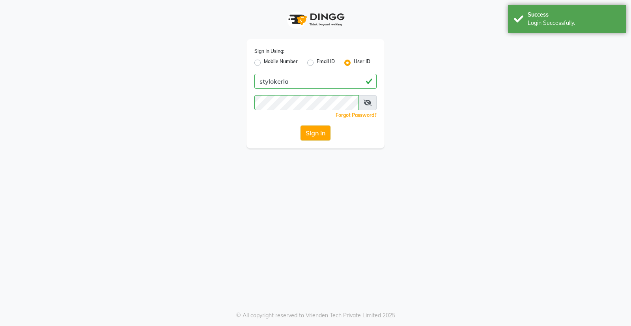 The image size is (631, 326). Describe the element at coordinates (316, 133) in the screenshot. I see `button: Sign In` at that location.